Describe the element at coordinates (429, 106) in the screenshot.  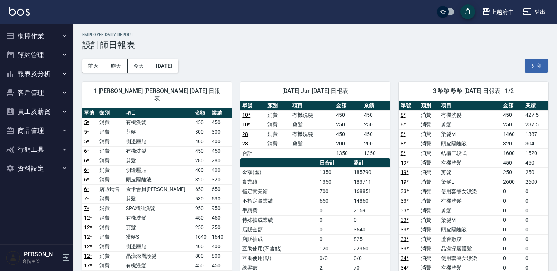
I see `th: 類別` at that location.